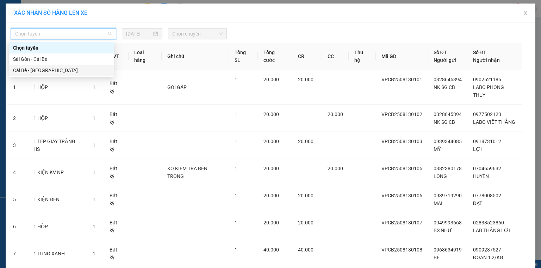  Describe the element at coordinates (187, 173) in the screenshot. I see `span: KO KIÊM TRA BÊN TRONG` at that location.